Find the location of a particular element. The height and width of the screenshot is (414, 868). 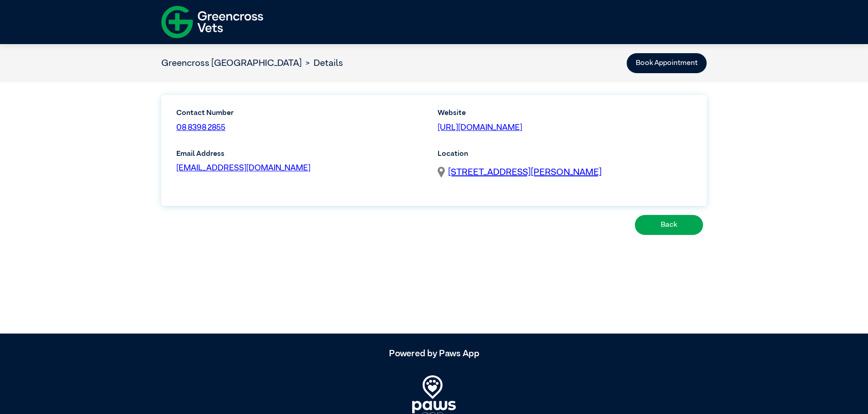

label: Email Address is located at coordinates (303, 154).